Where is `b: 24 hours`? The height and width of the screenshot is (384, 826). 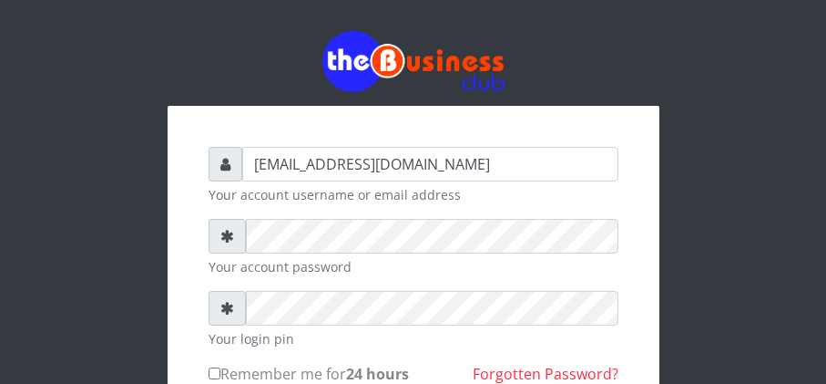
b: 24 hours is located at coordinates (377, 373).